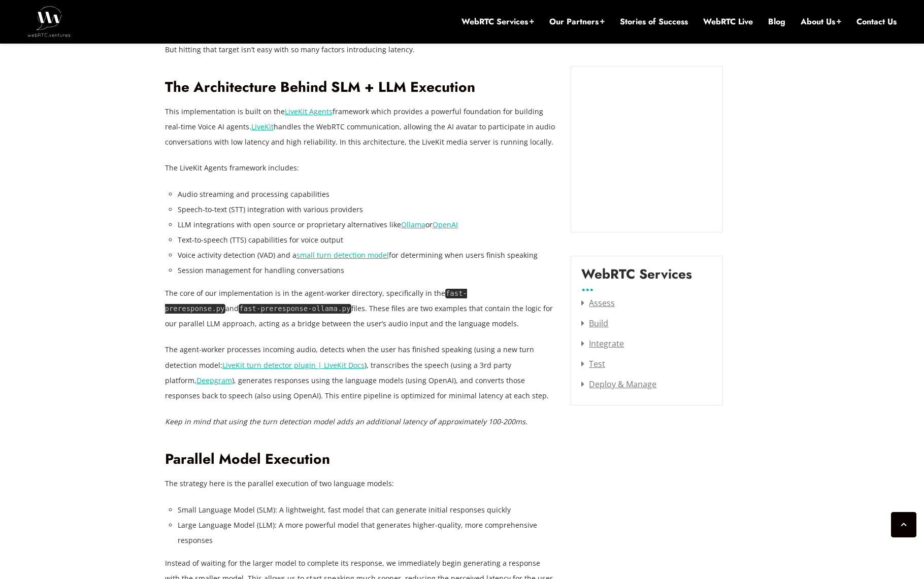  What do you see at coordinates (360, 87) in the screenshot?
I see `h2: The Architecture Behind SLM + LLM Execution` at bounding box center [360, 87].